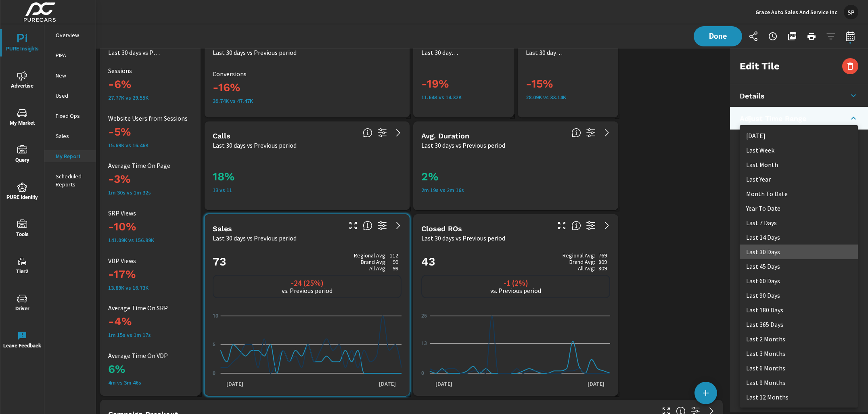 This screenshot has height=414, width=868. What do you see at coordinates (799, 281) in the screenshot?
I see `li: Last 60 Days` at bounding box center [799, 281].